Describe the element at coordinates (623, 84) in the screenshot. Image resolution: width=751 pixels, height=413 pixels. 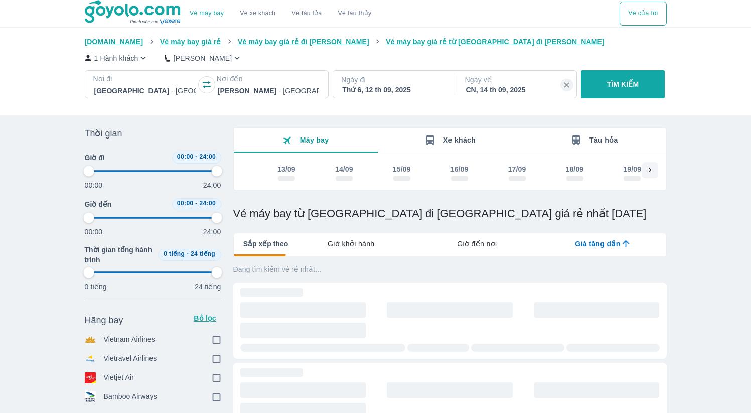
I see `button: TÌM KIẾM` at that location.